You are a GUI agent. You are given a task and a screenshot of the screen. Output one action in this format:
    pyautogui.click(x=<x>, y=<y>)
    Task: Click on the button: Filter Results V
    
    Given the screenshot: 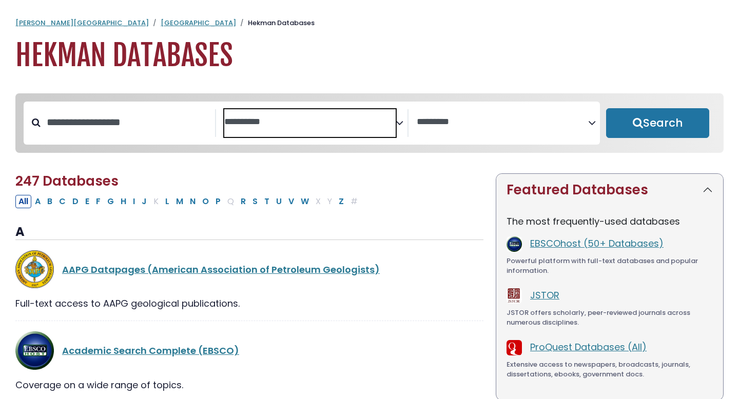 What is the action you would take?
    pyautogui.click(x=291, y=202)
    